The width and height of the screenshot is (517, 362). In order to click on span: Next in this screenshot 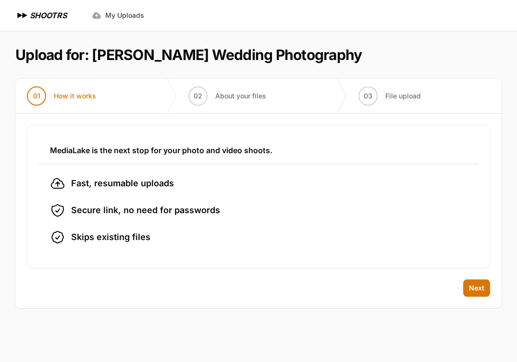, I will do `click(476, 288)`.